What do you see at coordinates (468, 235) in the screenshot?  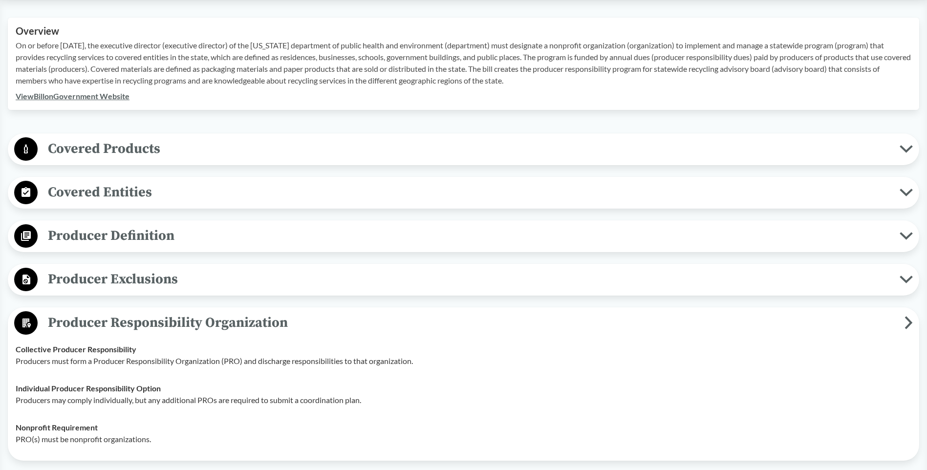 I see `span: Producer Definition` at bounding box center [468, 235].